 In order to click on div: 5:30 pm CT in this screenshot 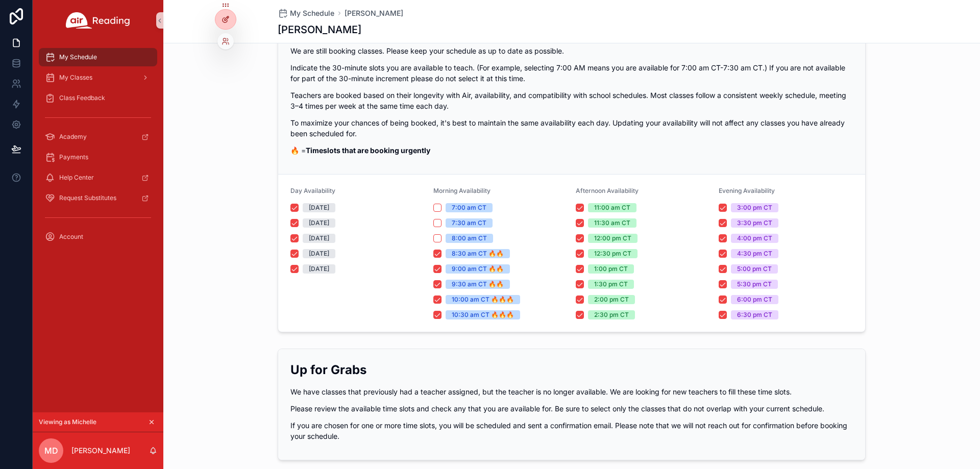, I will do `click(754, 285)`.